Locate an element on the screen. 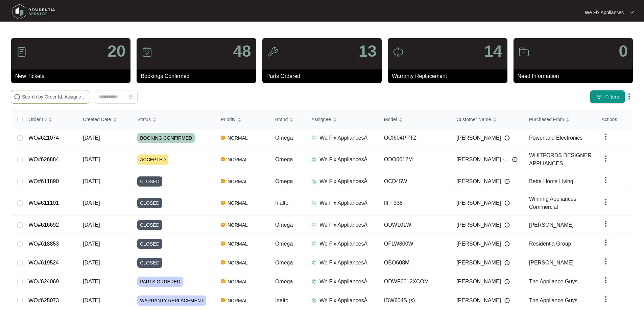 The image size is (644, 310). a: WO#621074 is located at coordinates (44, 138).